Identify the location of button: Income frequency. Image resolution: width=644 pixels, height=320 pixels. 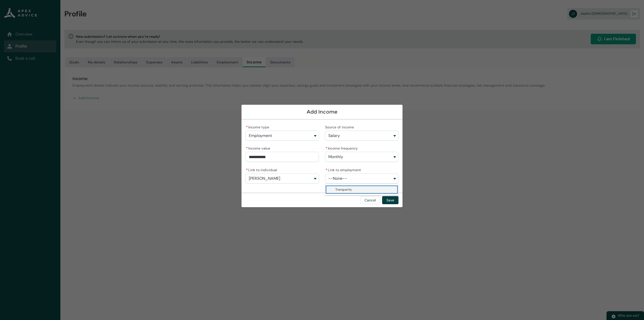
(362, 157).